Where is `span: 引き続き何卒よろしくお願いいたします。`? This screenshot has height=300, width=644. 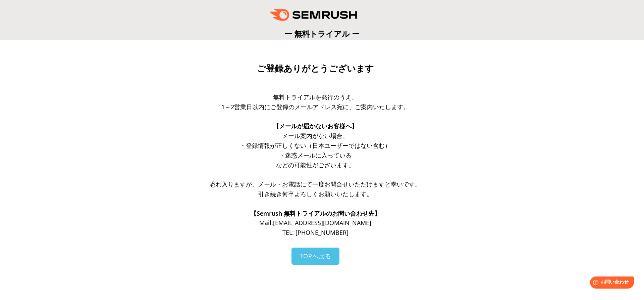
span: 引き続き何卒よろしくお願いいたします。 is located at coordinates (315, 194).